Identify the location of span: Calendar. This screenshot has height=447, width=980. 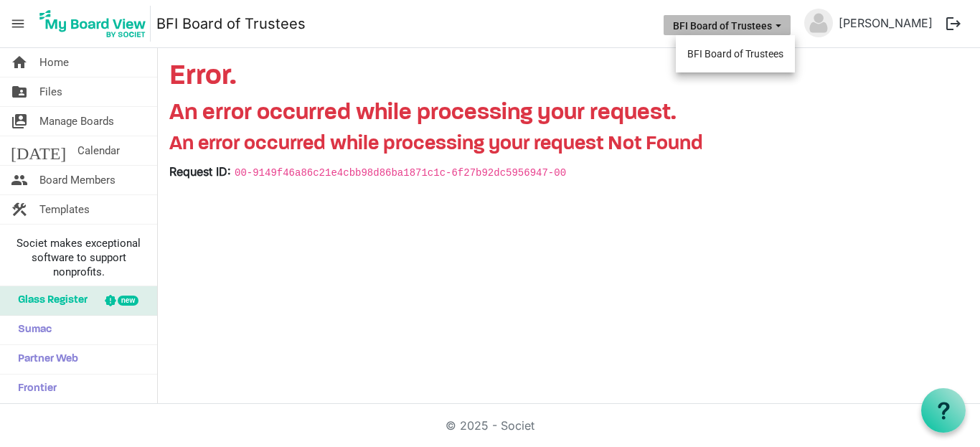
(98, 151).